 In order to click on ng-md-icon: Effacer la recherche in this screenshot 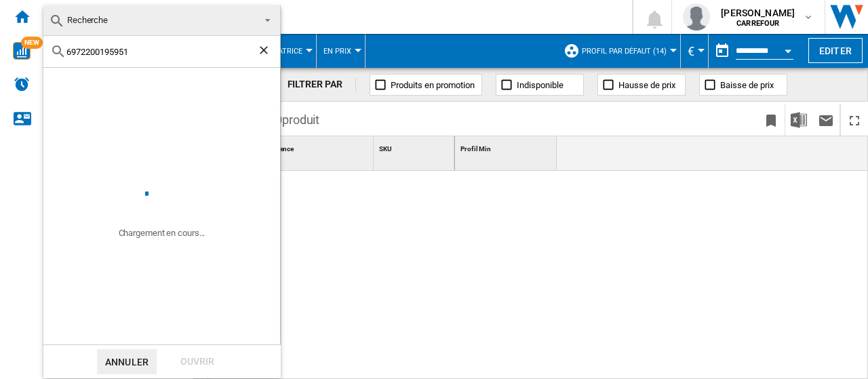, I will do `click(265, 52)`.